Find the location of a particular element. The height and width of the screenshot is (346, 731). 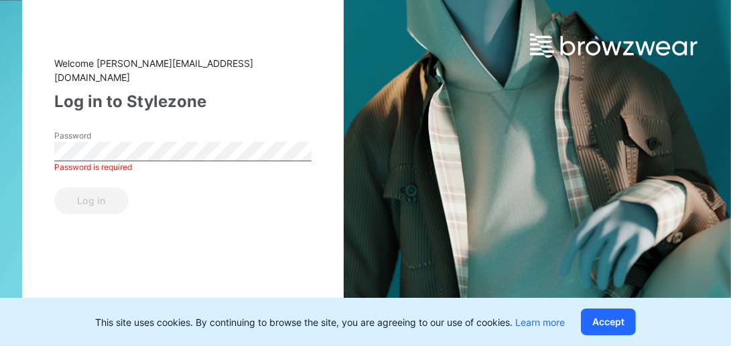

label: Password is located at coordinates (101, 136).